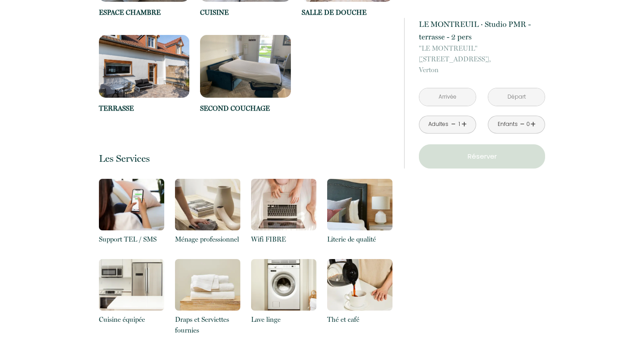 The image size is (644, 346). What do you see at coordinates (284, 240) in the screenshot?
I see `p: Wifi FIBRE` at bounding box center [284, 240].